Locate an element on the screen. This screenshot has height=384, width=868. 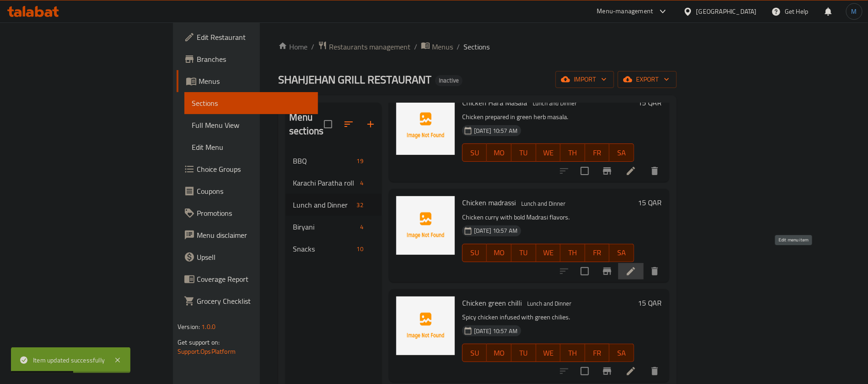
div: Karachi Paratha roll is located at coordinates (324, 182).